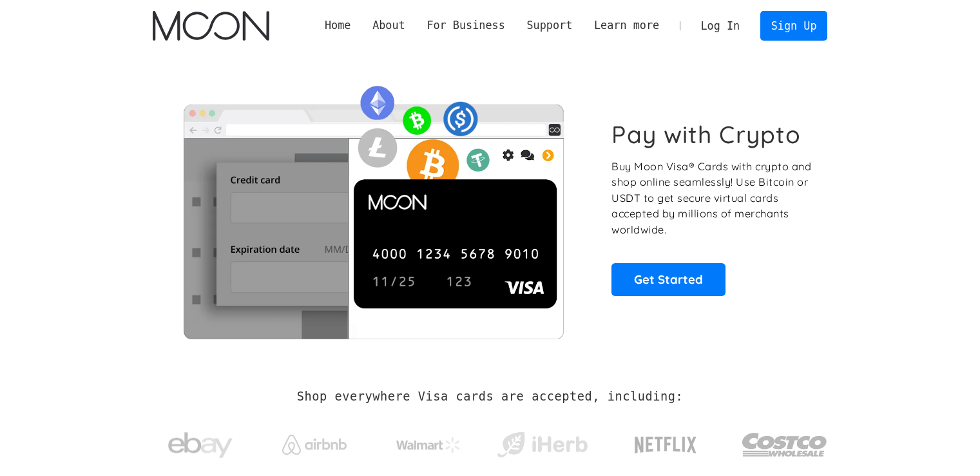 Image resolution: width=980 pixels, height=476 pixels. I want to click on img: Costco, so click(784, 444).